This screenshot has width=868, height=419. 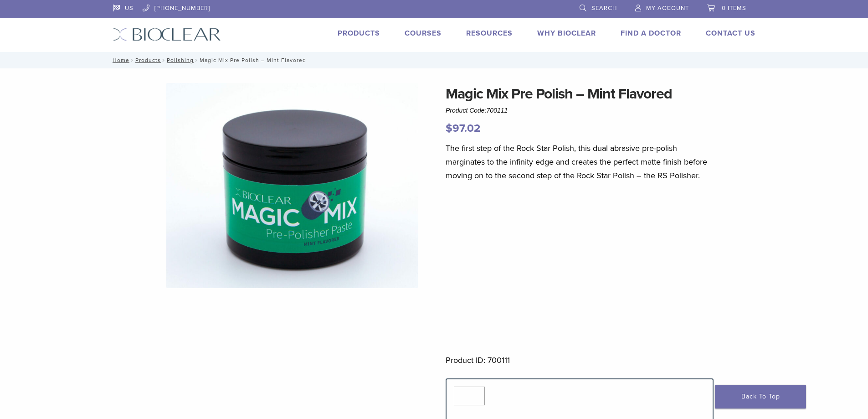 What do you see at coordinates (604, 8) in the screenshot?
I see `span: Search` at bounding box center [604, 8].